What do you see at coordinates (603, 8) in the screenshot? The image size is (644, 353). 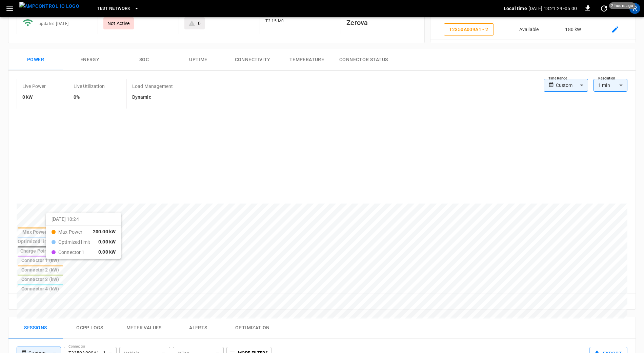 I see `button: set refresh interval` at bounding box center [603, 8].